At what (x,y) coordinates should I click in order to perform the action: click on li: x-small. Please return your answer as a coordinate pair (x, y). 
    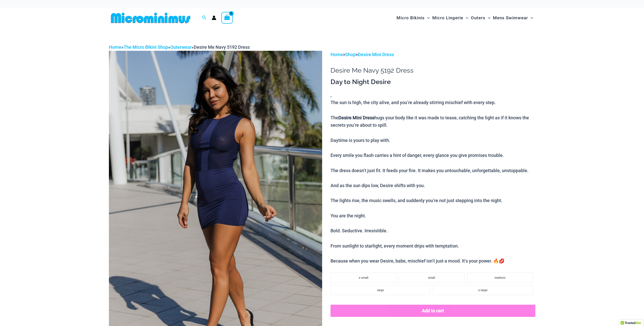
    Looking at the image, I should click on (363, 278).